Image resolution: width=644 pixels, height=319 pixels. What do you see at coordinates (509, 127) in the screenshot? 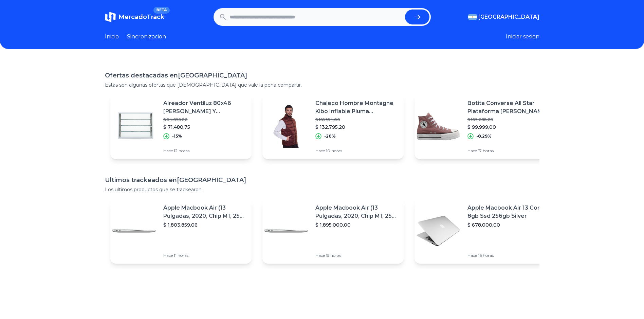
I see `p: $ 99.999,00` at bounding box center [509, 127].